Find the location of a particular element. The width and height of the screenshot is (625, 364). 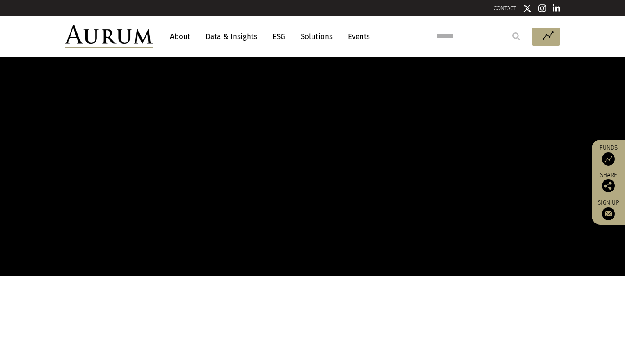

div: Share is located at coordinates (608, 182).